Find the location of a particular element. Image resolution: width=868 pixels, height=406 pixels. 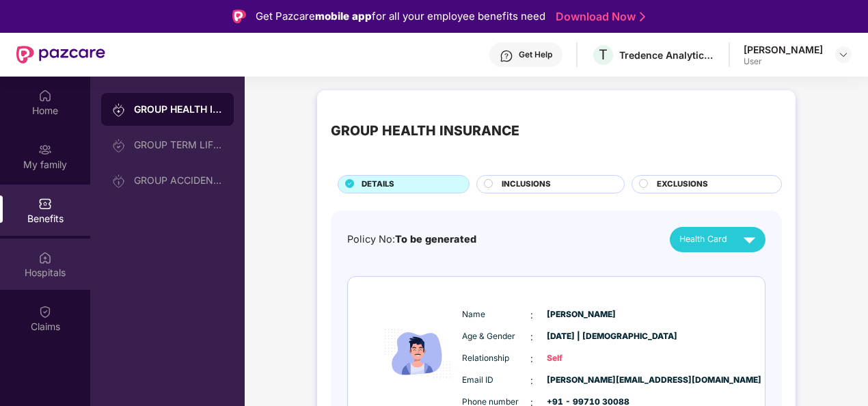

div: GROUP ACCIDENTAL INSURANCE is located at coordinates (178, 180).